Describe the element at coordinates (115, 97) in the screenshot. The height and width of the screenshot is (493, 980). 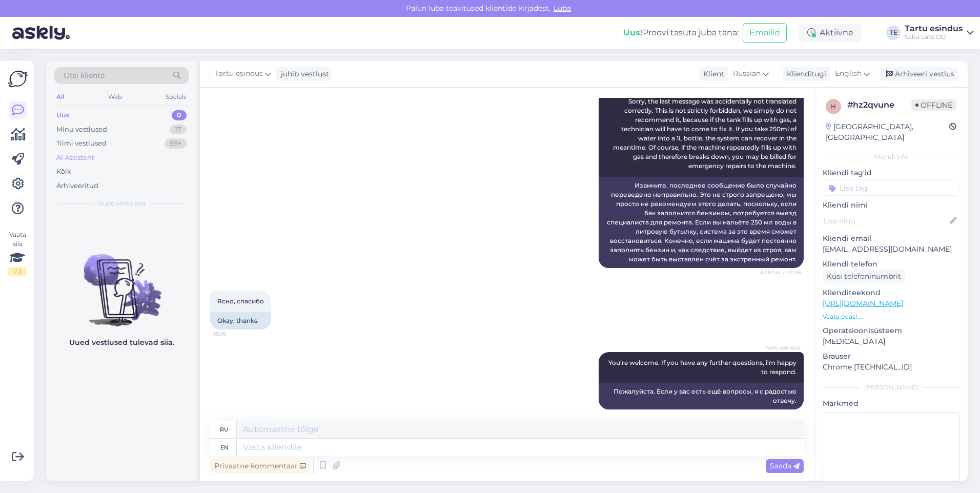
I see `div: Web` at that location.